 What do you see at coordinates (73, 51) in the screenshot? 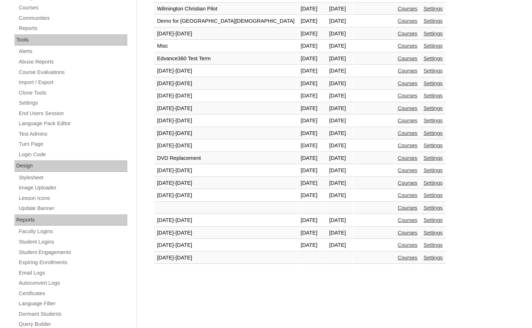
I see `a: Alerts` at bounding box center [73, 51].